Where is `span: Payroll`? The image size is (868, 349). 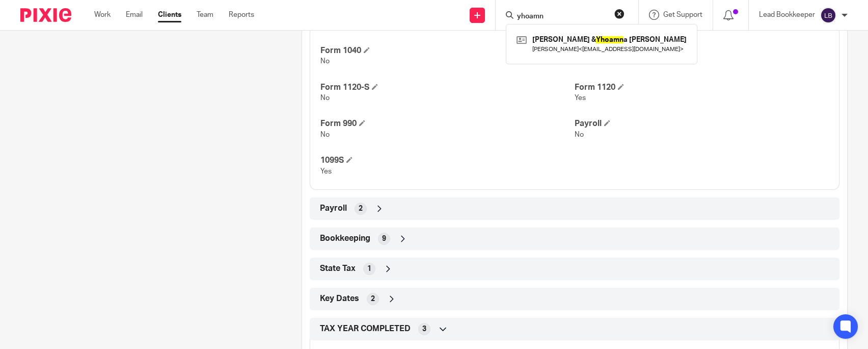 span: Payroll is located at coordinates (333, 208).